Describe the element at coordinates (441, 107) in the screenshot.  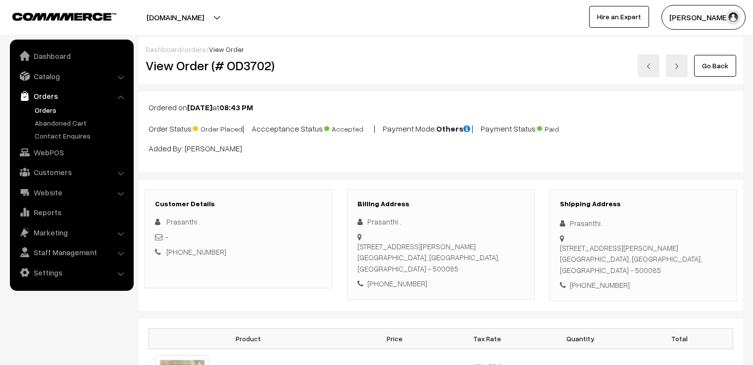
I see `p: Ordered on at` at that location.